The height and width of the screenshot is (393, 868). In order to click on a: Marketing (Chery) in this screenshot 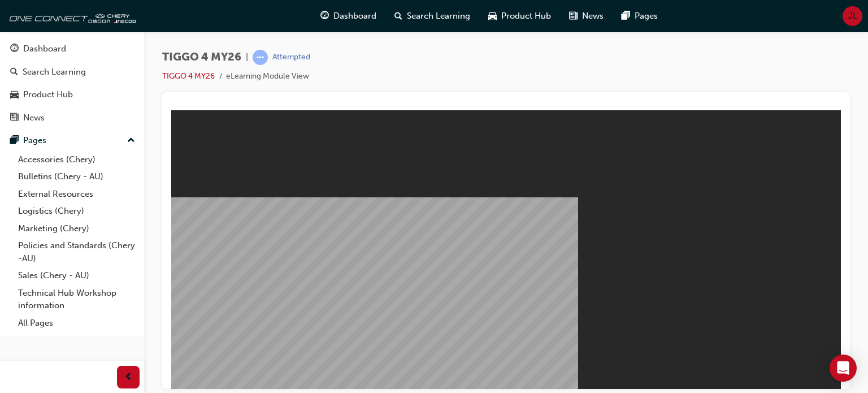, I will do `click(77, 228)`.